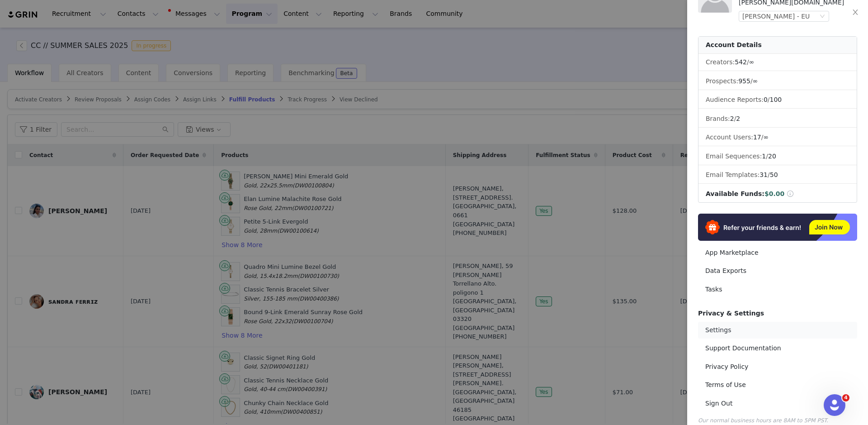  Describe the element at coordinates (778, 348) in the screenshot. I see `a: Support Documentation` at that location.